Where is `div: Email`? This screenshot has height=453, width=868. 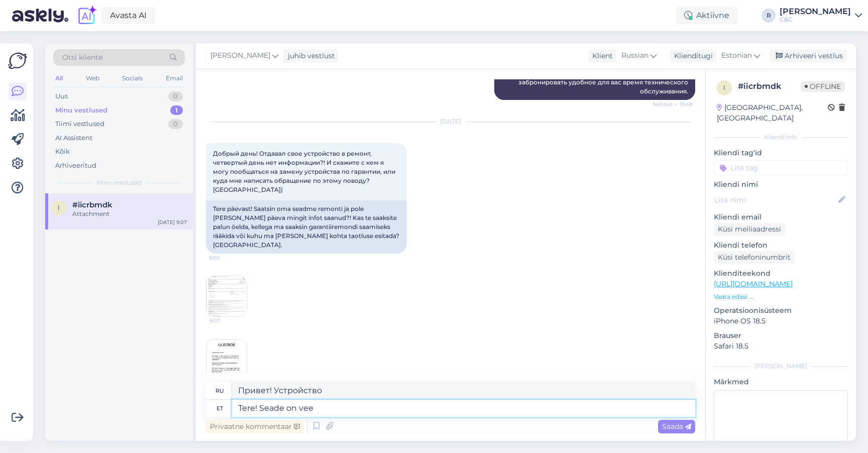
div: Email is located at coordinates (174, 78).